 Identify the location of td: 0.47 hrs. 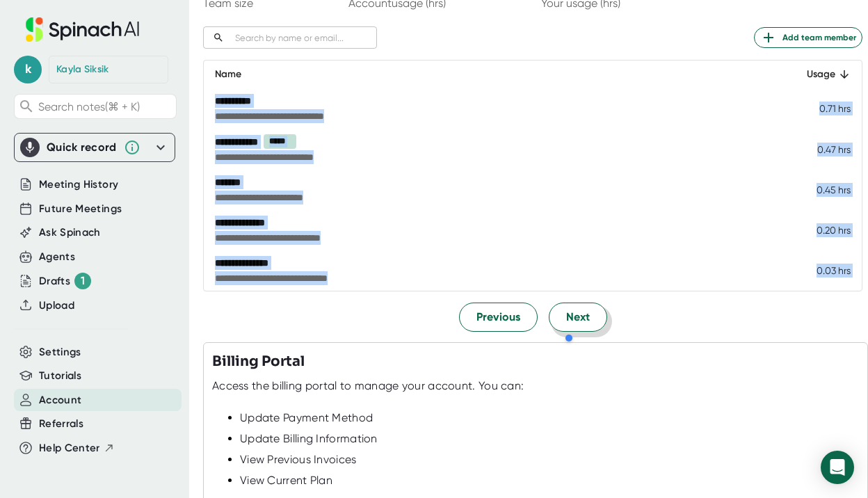
(820, 149).